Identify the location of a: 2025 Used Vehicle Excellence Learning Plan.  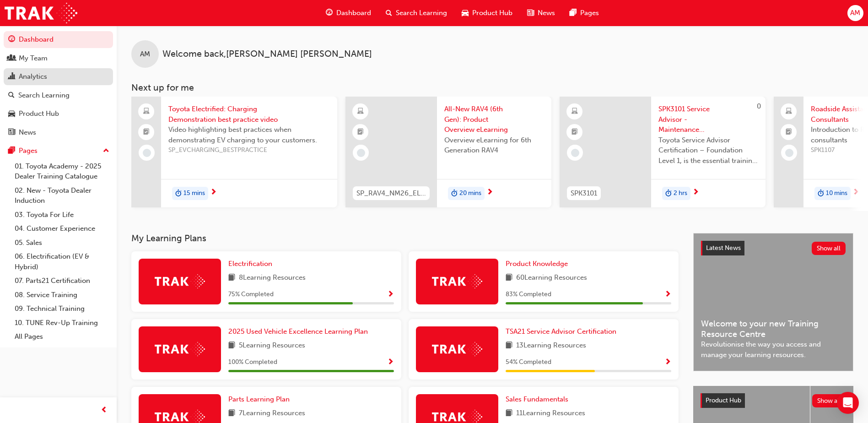
(300, 332).